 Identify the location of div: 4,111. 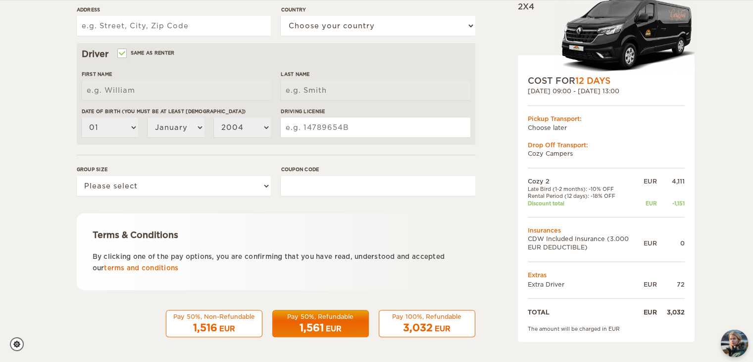
(671, 181).